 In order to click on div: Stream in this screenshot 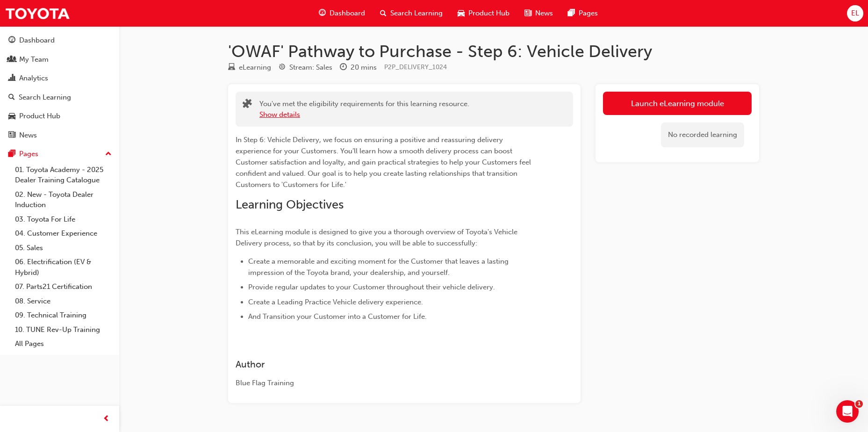, I will do `click(305, 68)`.